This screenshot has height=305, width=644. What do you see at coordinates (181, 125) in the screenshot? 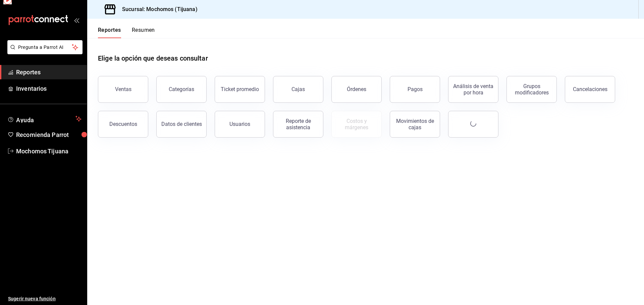
I see `button: Datos de clientes` at bounding box center [181, 125].